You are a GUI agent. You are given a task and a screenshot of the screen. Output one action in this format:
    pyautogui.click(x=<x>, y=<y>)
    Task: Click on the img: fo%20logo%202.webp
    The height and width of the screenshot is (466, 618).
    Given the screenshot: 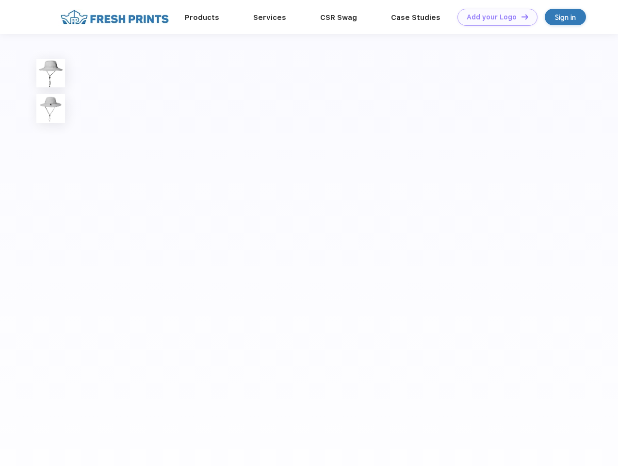 What is the action you would take?
    pyautogui.click(x=115, y=17)
    